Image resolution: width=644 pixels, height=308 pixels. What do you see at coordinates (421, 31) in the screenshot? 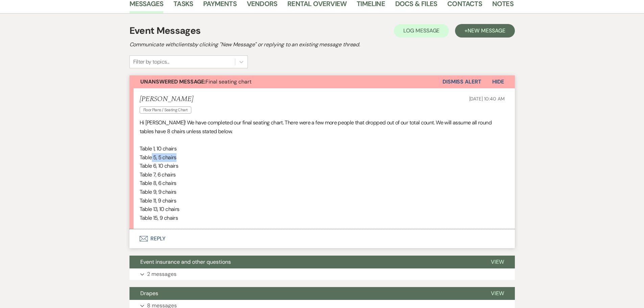
I see `span: Log Message` at bounding box center [421, 31].